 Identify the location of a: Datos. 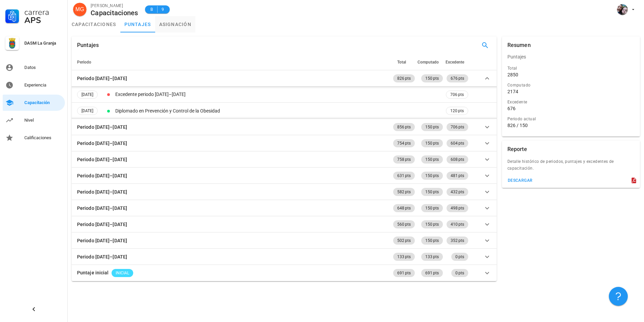
(34, 68).